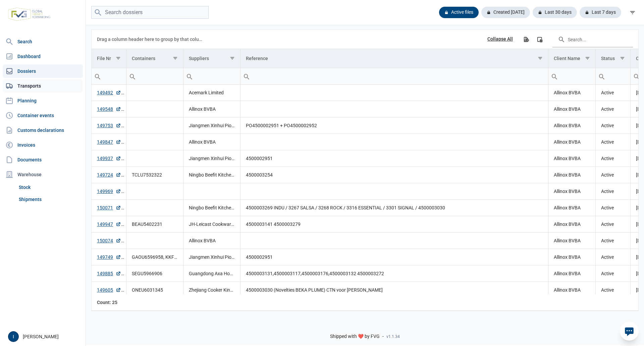 This screenshot has width=644, height=346. I want to click on span: Shipped with ❤️ by FVG, so click(355, 337).